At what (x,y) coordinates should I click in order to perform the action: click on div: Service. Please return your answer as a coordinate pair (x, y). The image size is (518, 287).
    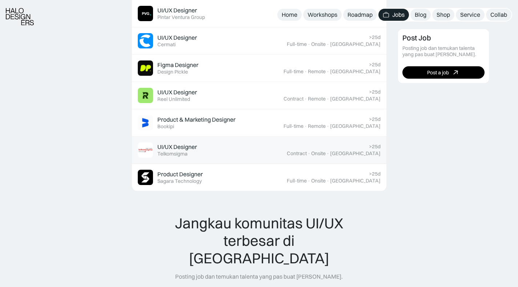
    Looking at the image, I should click on (470, 15).